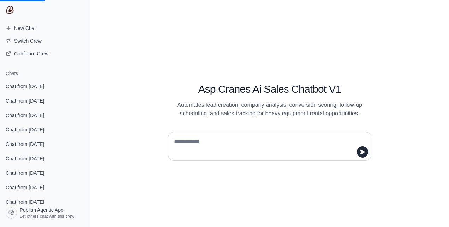 This screenshot has height=227, width=449. Describe the element at coordinates (431, 210) in the screenshot. I see `div: Chat Widget` at that location.